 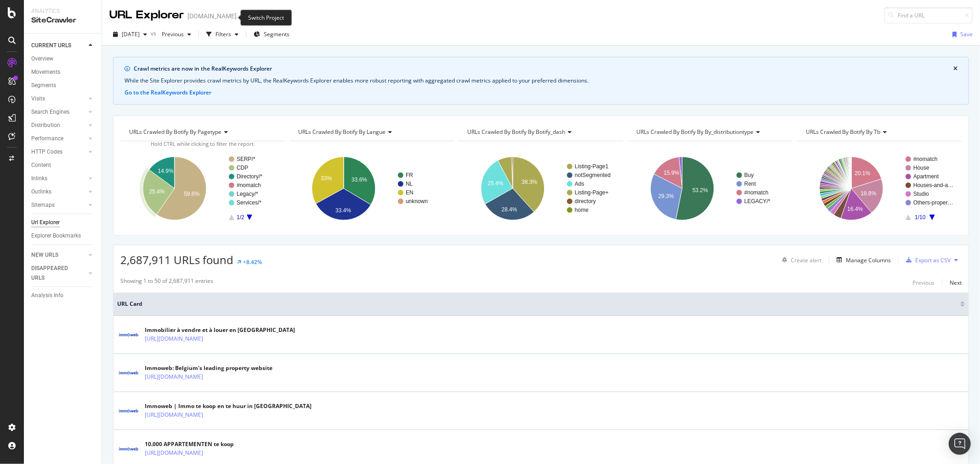 What do you see at coordinates (59, 138) in the screenshot?
I see `a: Performance` at bounding box center [59, 138].